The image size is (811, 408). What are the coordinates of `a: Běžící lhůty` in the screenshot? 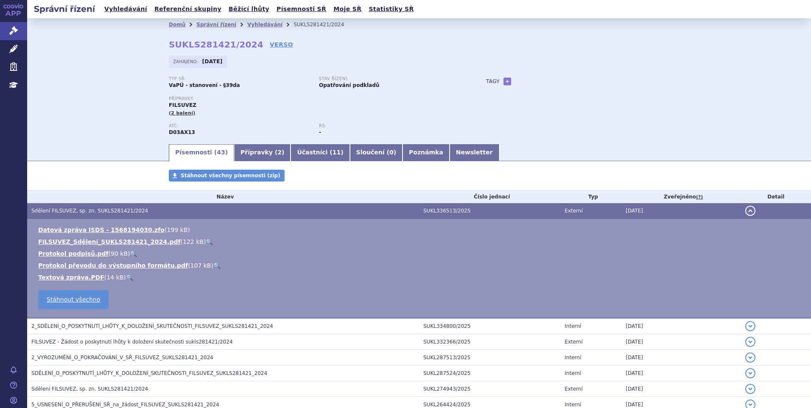 It's located at (249, 9).